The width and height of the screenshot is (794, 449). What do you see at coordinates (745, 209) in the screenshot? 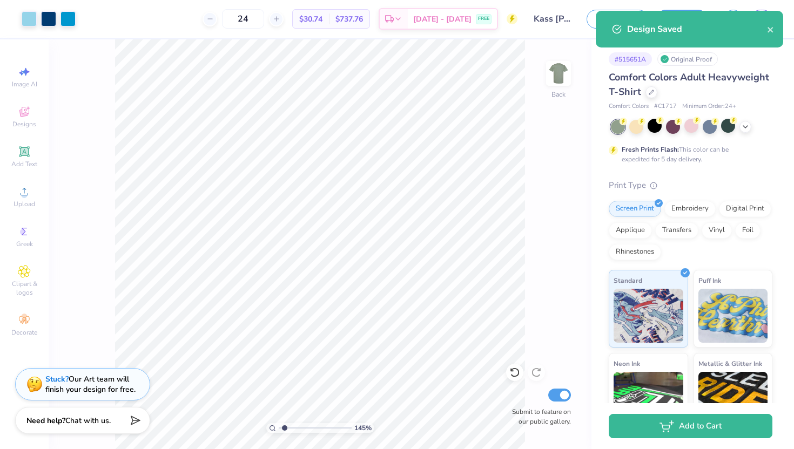
I see `div: Digital Print` at bounding box center [745, 209].